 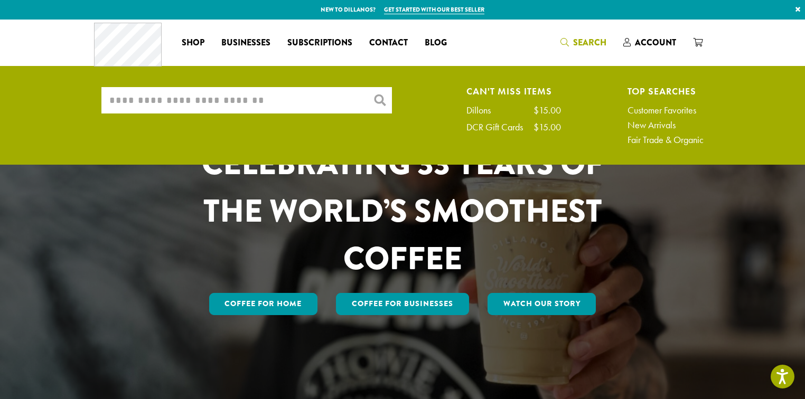 What do you see at coordinates (402, 211) in the screenshot?
I see `h1: CELEBRATING 33 YEARS OF THE WORLD’S SMOOTHEST COFFEE` at bounding box center [402, 211].